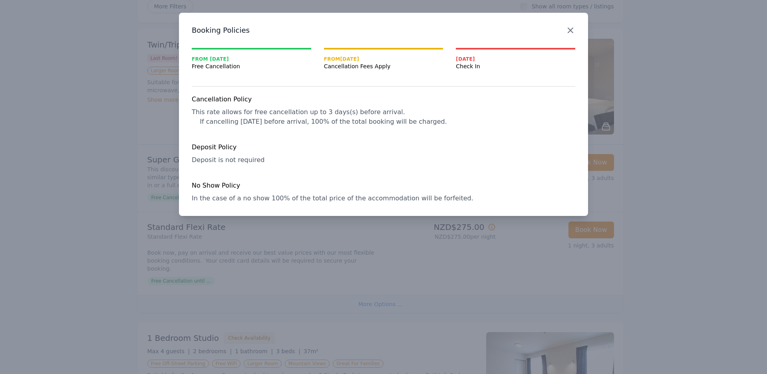  I want to click on span: Check In, so click(515, 66).